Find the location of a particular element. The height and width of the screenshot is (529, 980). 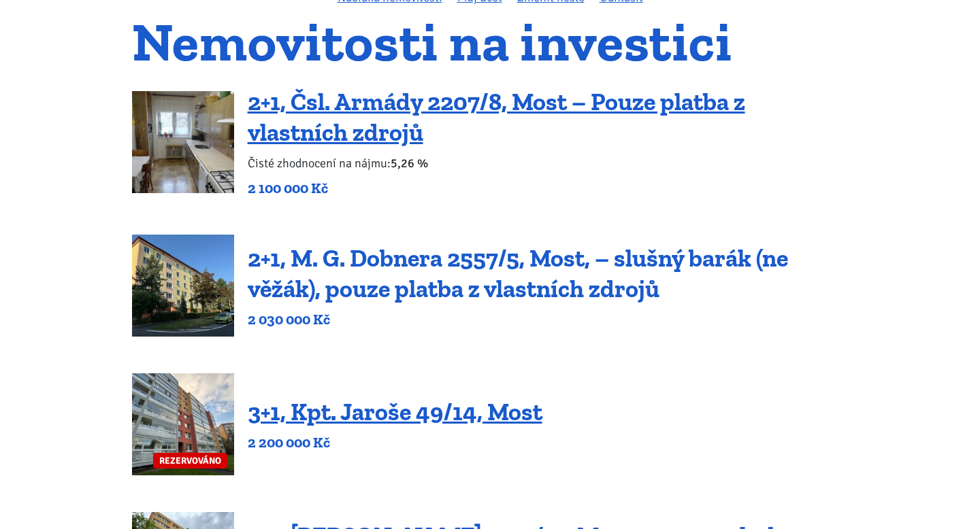

p: 2 030 000 Kč is located at coordinates (548, 319).